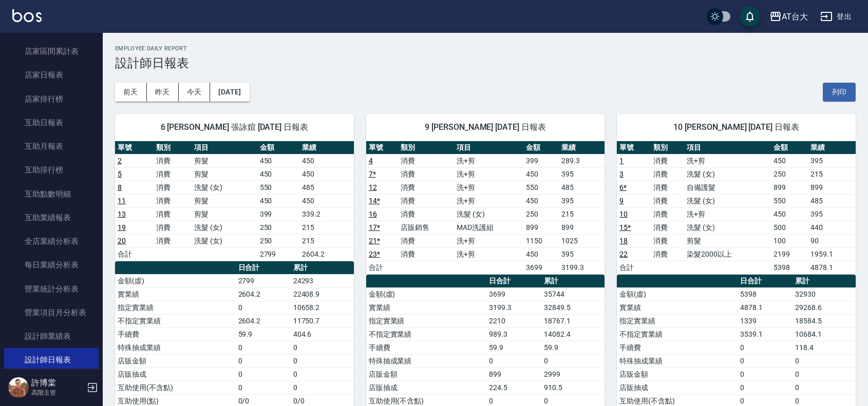 This screenshot has width=868, height=406. What do you see at coordinates (373, 188) in the screenshot?
I see `a: 12` at bounding box center [373, 188].